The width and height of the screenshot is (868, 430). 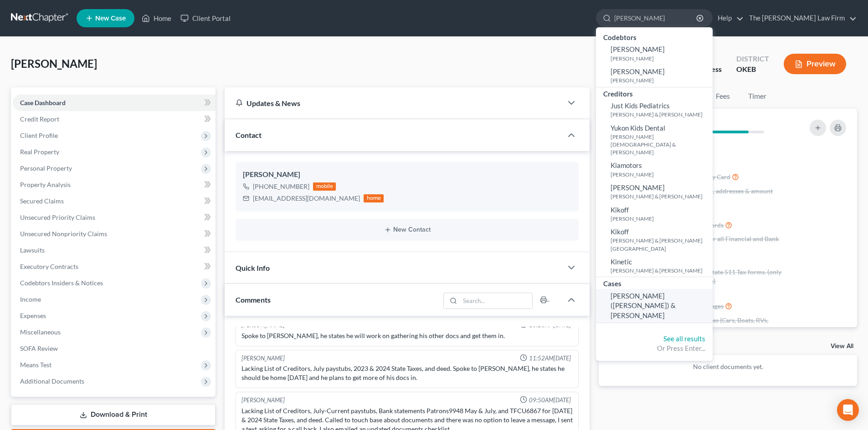 What do you see at coordinates (43, 103) in the screenshot?
I see `span: Case Dashboard` at bounding box center [43, 103].